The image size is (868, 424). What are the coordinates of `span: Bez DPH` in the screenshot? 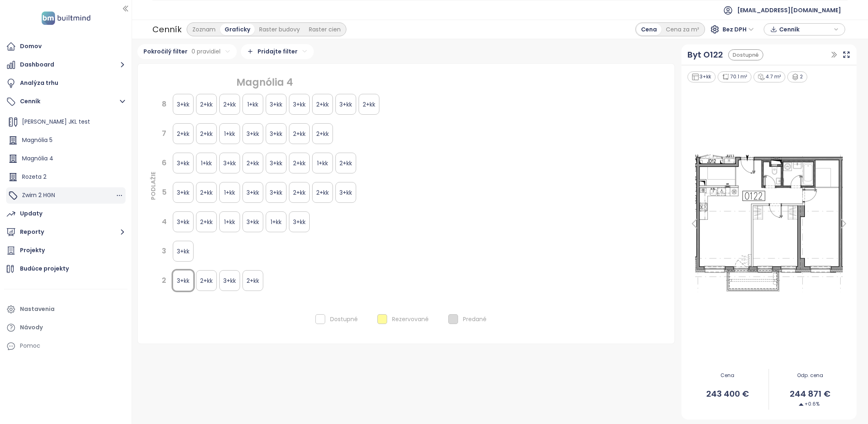 It's located at (738, 30).